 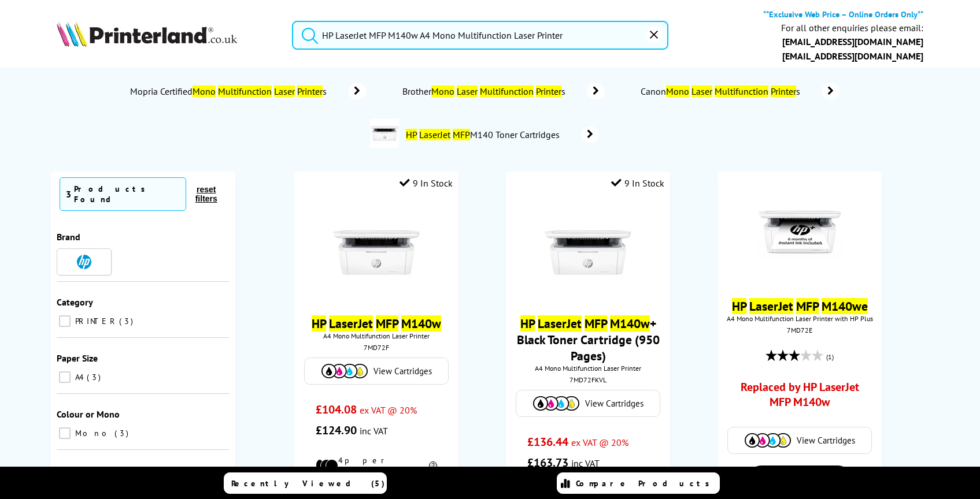 I want to click on div: For all other enquiries please email:, so click(x=852, y=28).